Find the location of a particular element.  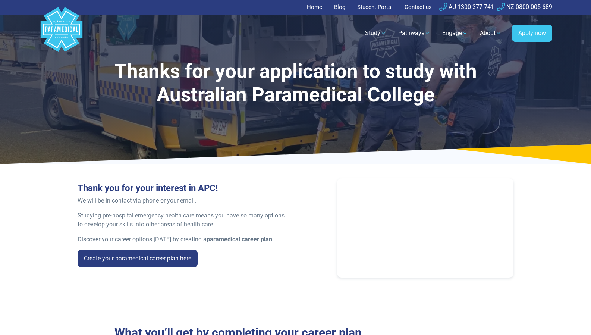

a: Pathways is located at coordinates (414, 33).